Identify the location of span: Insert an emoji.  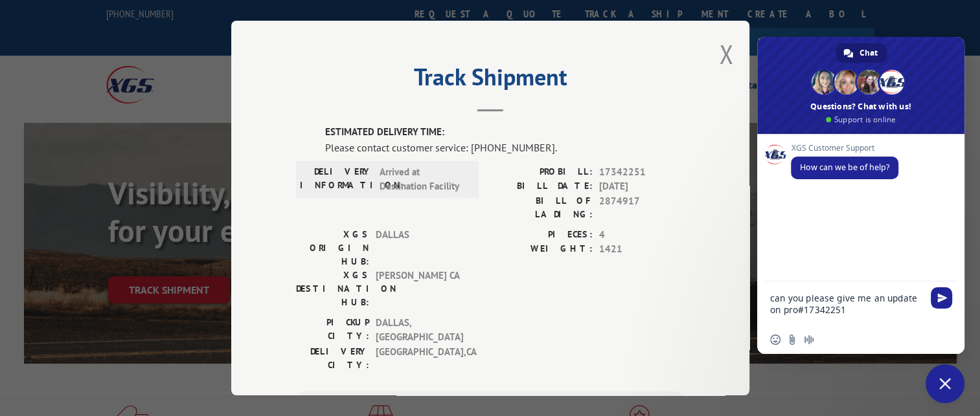
(776, 340).